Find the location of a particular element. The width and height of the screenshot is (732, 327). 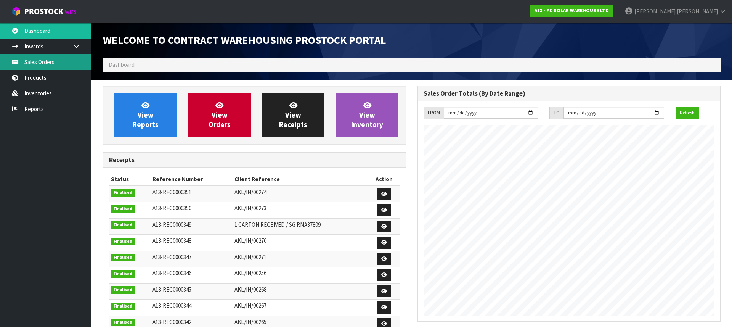

a: ViewReceipts is located at coordinates (293, 115).